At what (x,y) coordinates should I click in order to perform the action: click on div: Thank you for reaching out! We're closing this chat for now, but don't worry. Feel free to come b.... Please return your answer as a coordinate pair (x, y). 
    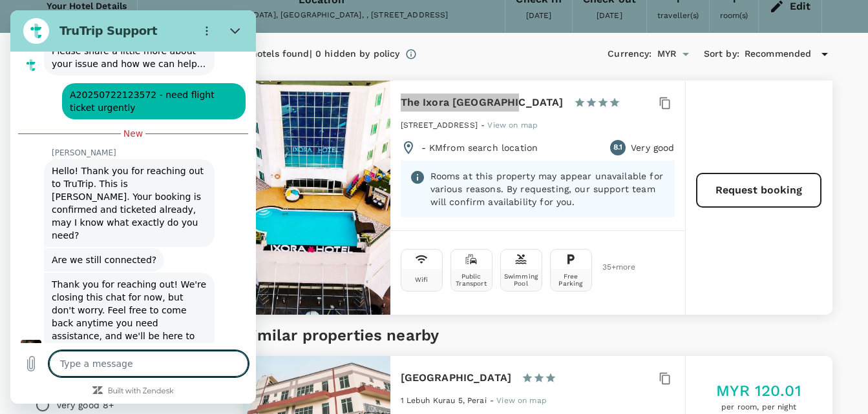
    Looking at the image, I should click on (119, 307).